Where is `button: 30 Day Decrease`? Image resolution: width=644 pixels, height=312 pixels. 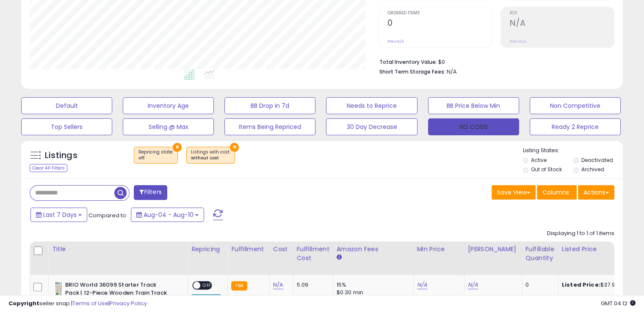
button: 30 Day Decrease is located at coordinates (371, 127).